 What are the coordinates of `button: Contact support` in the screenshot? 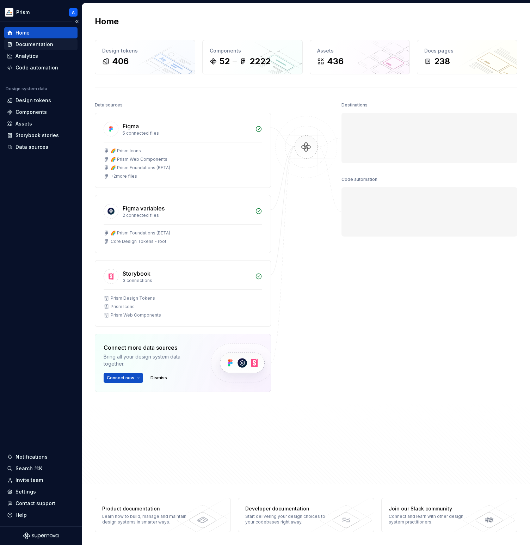 It's located at (41, 504).